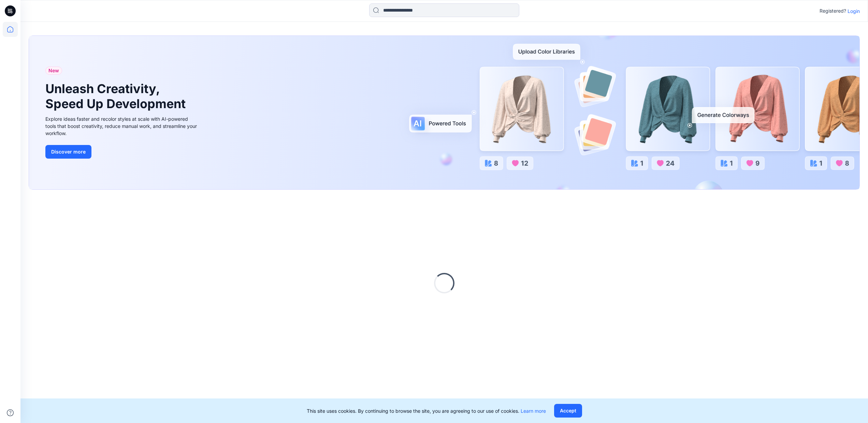 The image size is (868, 423). What do you see at coordinates (854, 11) in the screenshot?
I see `p: Login` at bounding box center [854, 11].